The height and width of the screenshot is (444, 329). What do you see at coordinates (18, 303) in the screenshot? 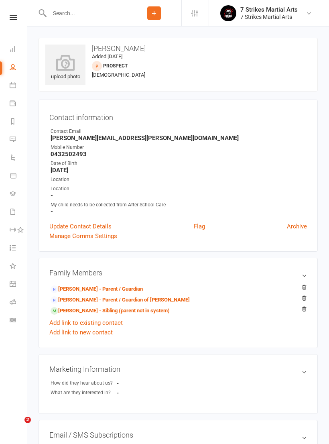
I see `a: Roll call kiosk mode` at bounding box center [18, 303].